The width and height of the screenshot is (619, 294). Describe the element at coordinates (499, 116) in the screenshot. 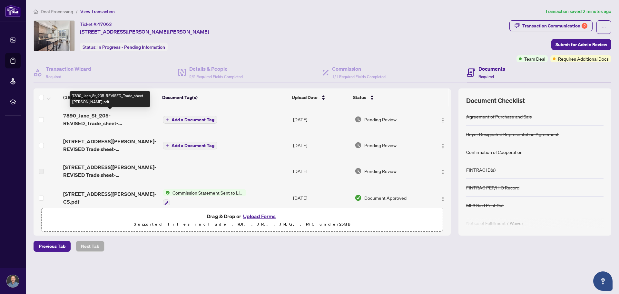

I see `div: Agreement of Purchase and Sale` at that location.